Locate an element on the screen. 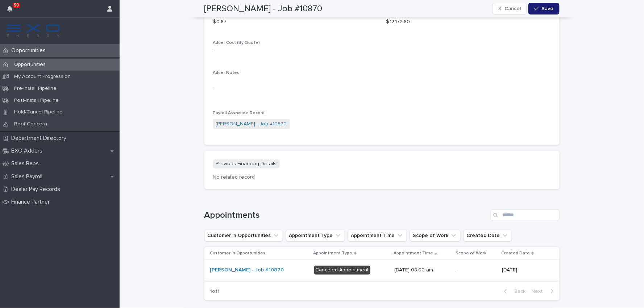 This screenshot has height=308, width=644. button: Scope of Work is located at coordinates (435, 235).